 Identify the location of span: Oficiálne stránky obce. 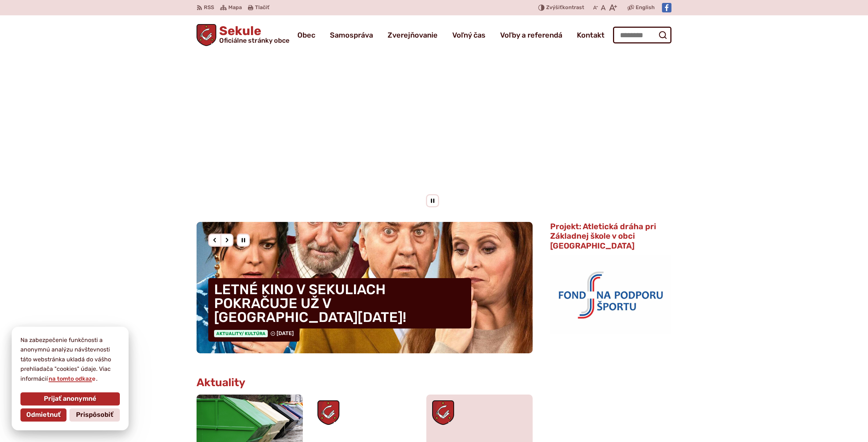
(254, 40).